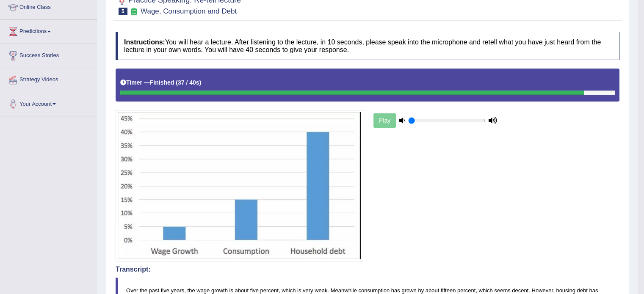 This screenshot has height=294, width=644. What do you see at coordinates (188, 83) in the screenshot?
I see `b: 37 / 40s` at bounding box center [188, 83].